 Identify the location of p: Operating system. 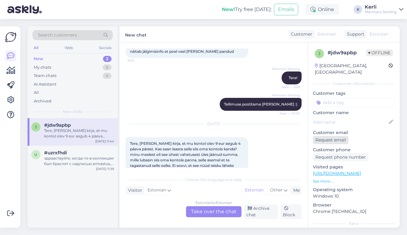
(354, 189).